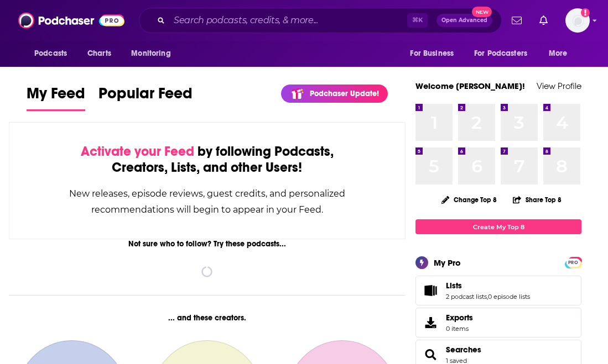 The height and width of the screenshot is (364, 608). Describe the element at coordinates (207, 318) in the screenshot. I see `div: ... and these creators.` at that location.